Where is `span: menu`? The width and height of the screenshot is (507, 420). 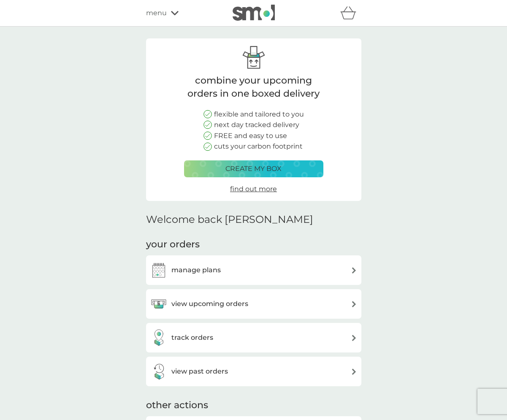
span: menu is located at coordinates (156, 13).